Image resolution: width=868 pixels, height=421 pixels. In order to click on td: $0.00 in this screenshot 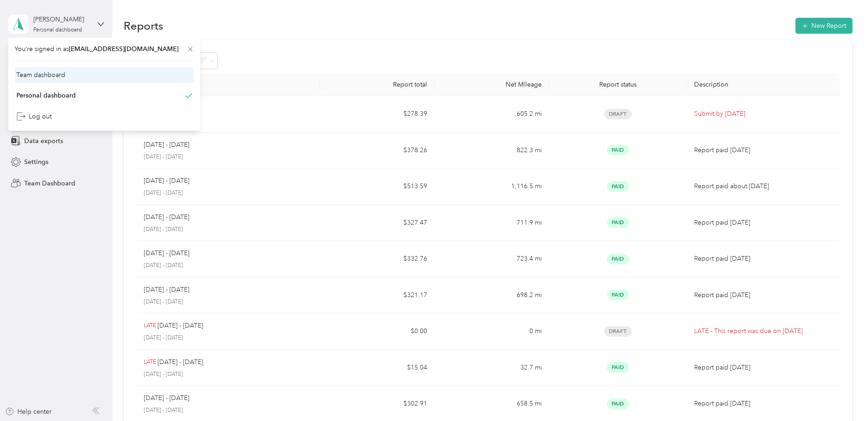, I will do `click(377, 332)`.